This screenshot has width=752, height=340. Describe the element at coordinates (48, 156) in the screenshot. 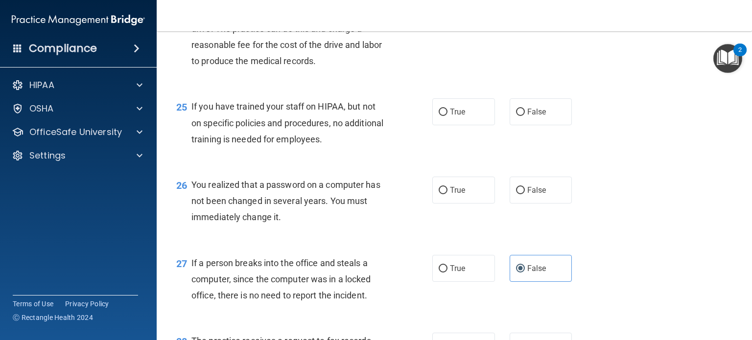

I see `p: Settings` at that location.